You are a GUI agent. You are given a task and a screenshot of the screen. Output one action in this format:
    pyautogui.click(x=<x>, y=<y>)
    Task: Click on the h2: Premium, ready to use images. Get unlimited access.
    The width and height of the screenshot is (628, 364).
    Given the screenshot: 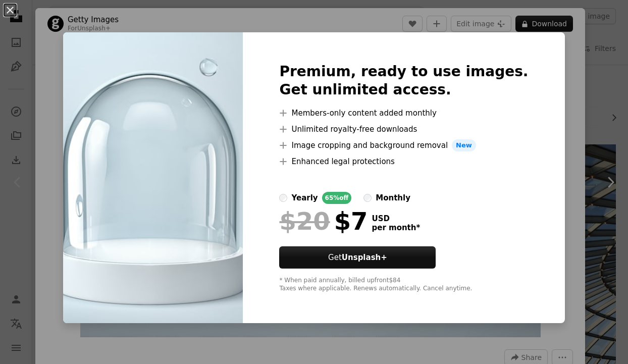 What is the action you would take?
    pyautogui.click(x=404, y=81)
    